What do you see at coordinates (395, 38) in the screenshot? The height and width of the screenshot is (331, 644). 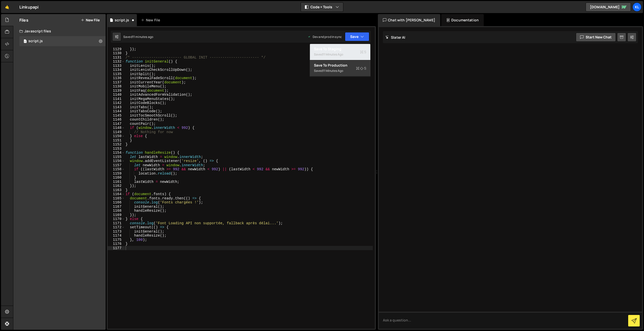 I see `h2: Slater AI` at bounding box center [395, 38].